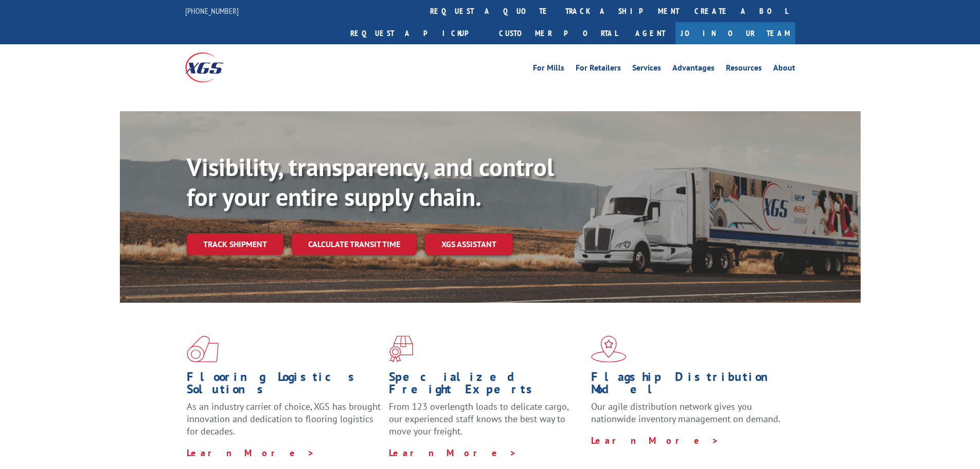 This screenshot has width=980, height=469. What do you see at coordinates (417, 33) in the screenshot?
I see `a: Request a pickup` at bounding box center [417, 33].